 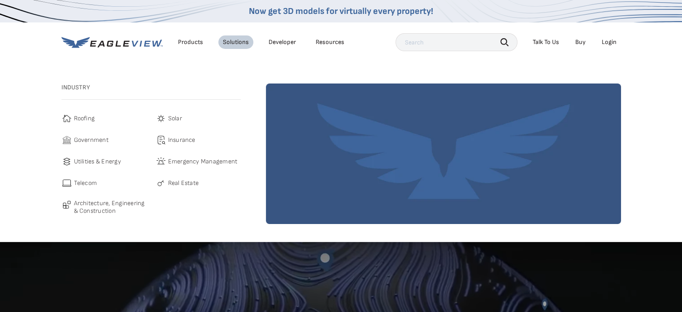 I want to click on span: Insurance, so click(x=182, y=140).